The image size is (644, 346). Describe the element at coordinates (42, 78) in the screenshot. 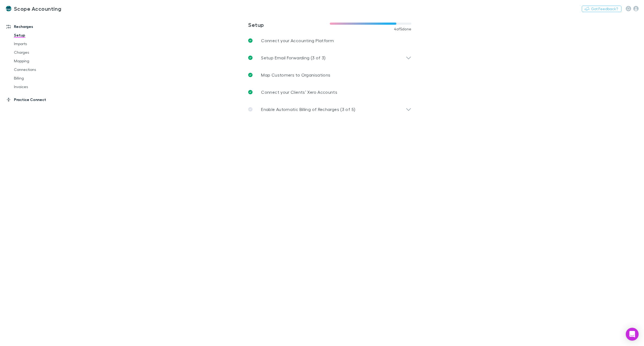

I see `a: Billing` at that location.